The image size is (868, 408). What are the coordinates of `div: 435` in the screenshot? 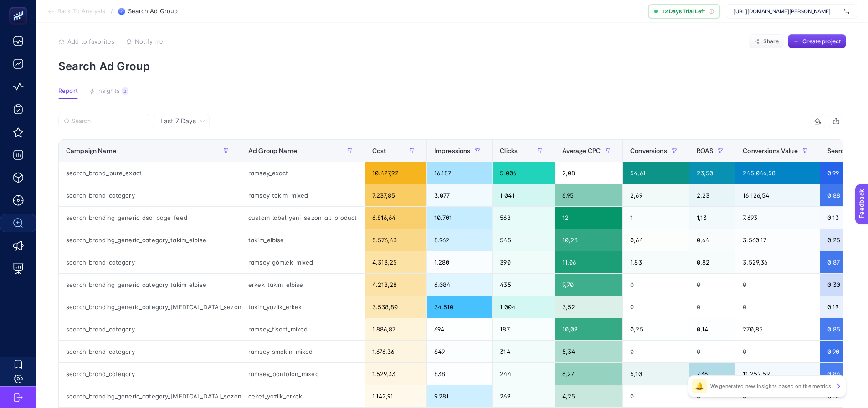 It's located at (523, 285).